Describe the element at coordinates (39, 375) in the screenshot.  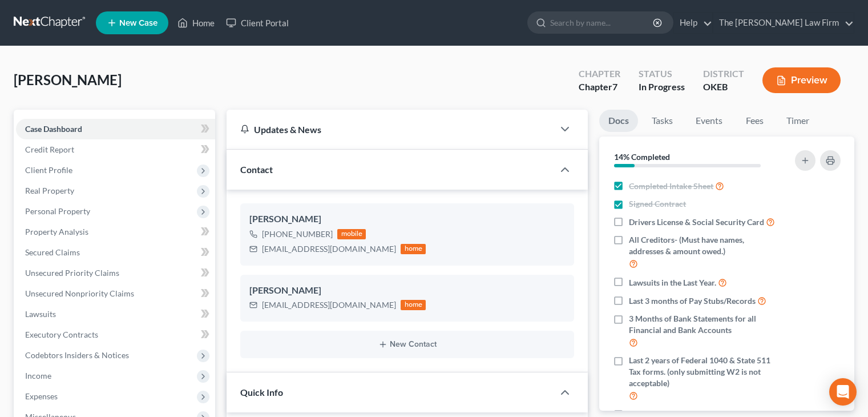
I see `span: Income` at that location.